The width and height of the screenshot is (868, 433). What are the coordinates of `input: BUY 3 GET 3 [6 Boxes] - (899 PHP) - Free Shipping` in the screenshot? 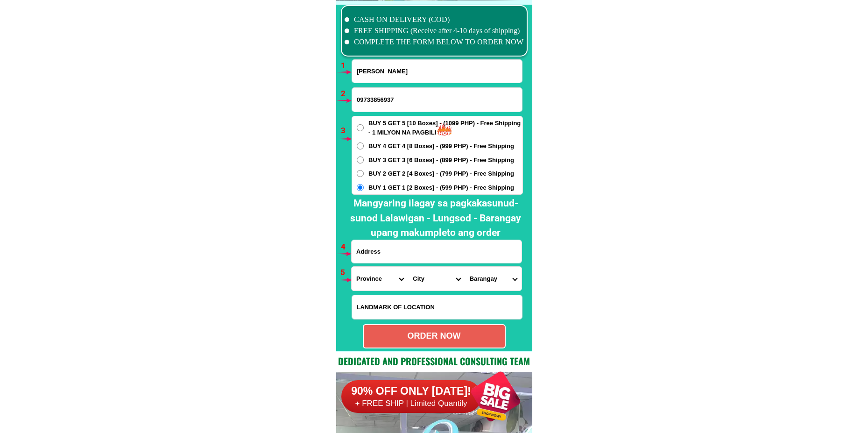 It's located at (360, 160).